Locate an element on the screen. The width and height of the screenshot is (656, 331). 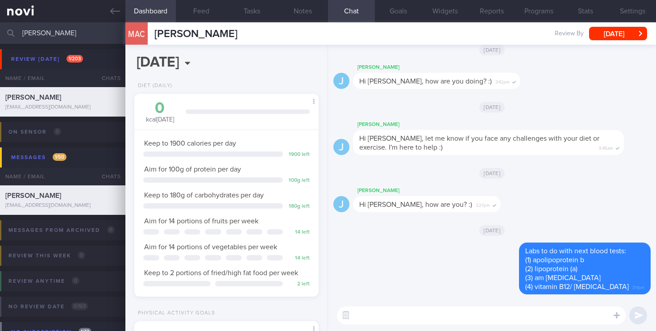
div: Messages is located at coordinates (39, 157).